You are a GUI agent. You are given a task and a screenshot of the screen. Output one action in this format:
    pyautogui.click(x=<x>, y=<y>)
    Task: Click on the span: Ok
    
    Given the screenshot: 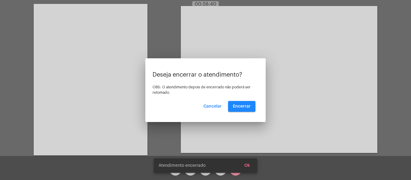 What is the action you would take?
    pyautogui.click(x=247, y=166)
    